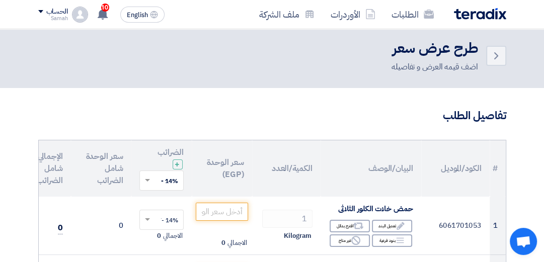 This screenshot has height=262, width=544. Describe the element at coordinates (43, 169) in the screenshot. I see `th: الإجمالي شامل الضرائب` at that location.